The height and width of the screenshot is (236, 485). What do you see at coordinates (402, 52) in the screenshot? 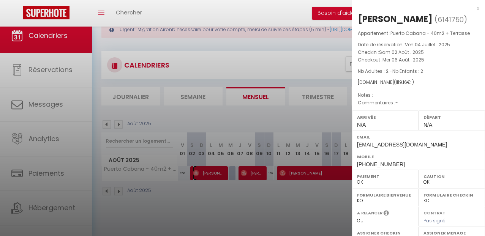
I see `span: Sam 02 Août . 2025` at bounding box center [402, 52].